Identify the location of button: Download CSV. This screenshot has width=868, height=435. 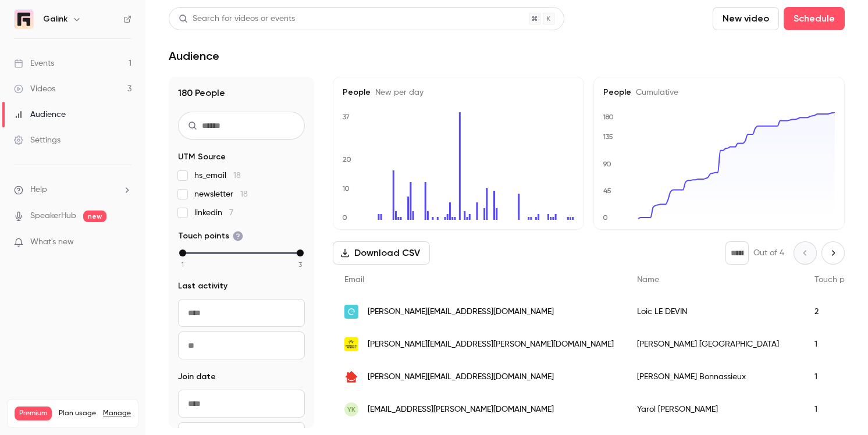
(381, 253).